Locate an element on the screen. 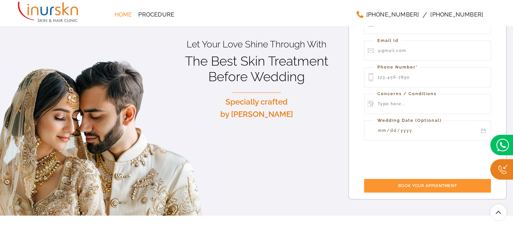 The height and width of the screenshot is (227, 513). input: @gmail.com is located at coordinates (427, 51).